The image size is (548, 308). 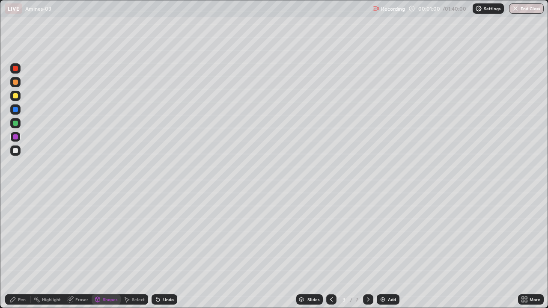 What do you see at coordinates (492, 9) in the screenshot?
I see `p: Settings` at bounding box center [492, 9].